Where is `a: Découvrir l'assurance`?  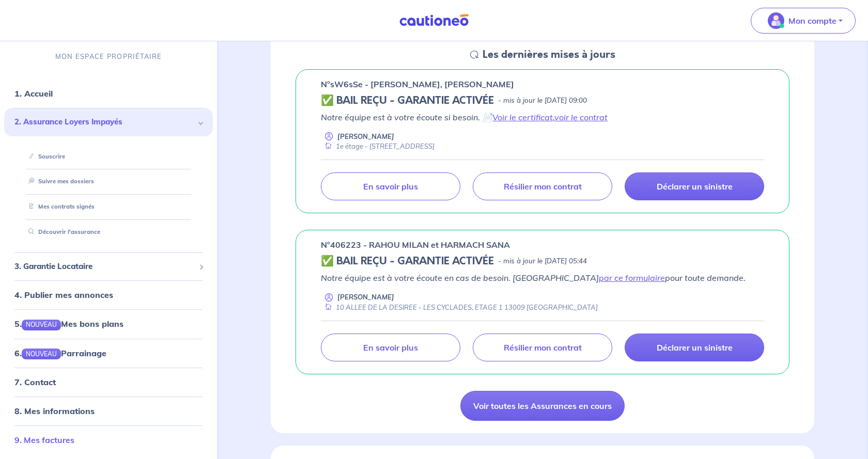 a: Découvrir l'assurance is located at coordinates (62, 232).